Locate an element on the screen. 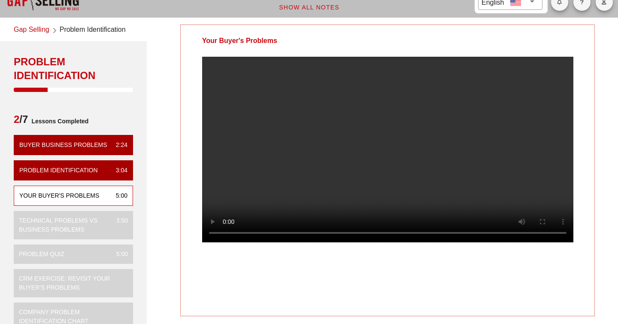  span: /7 is located at coordinates (21, 121).